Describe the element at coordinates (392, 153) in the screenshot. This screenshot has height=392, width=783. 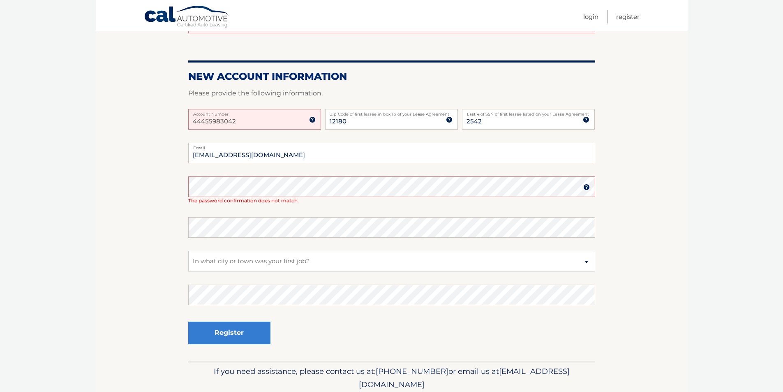
I see `input: Email` at that location.